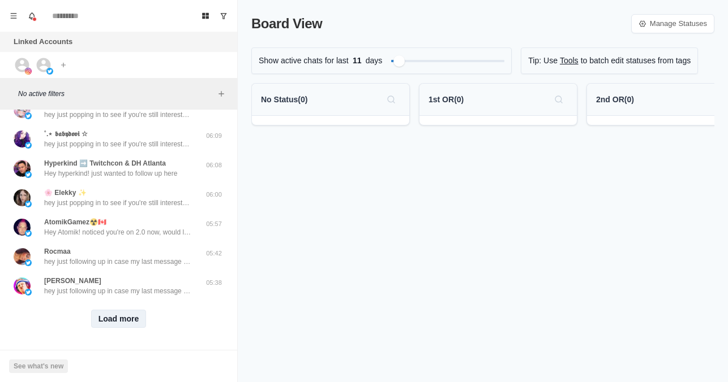  Describe the element at coordinates (43, 42) in the screenshot. I see `p: Linked Accounts` at that location.